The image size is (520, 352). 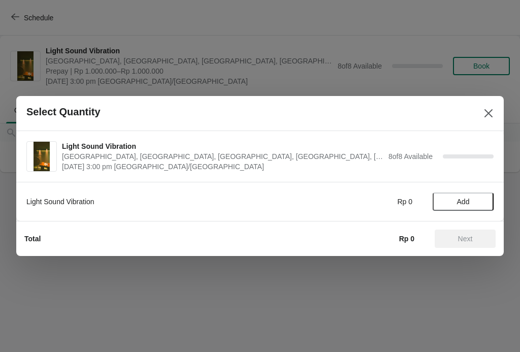 I want to click on h2: Select Quantity, so click(x=63, y=112).